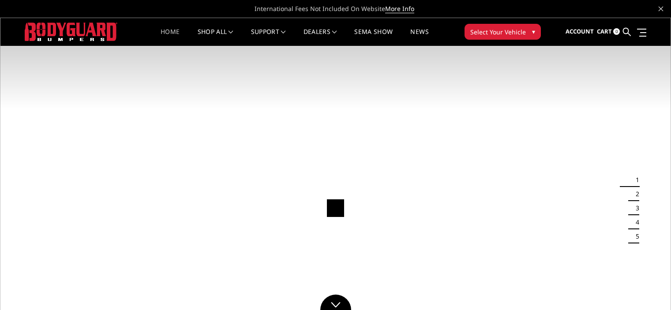 Image resolution: width=671 pixels, height=310 pixels. Describe the element at coordinates (268, 37) in the screenshot. I see `a: Support` at that location.